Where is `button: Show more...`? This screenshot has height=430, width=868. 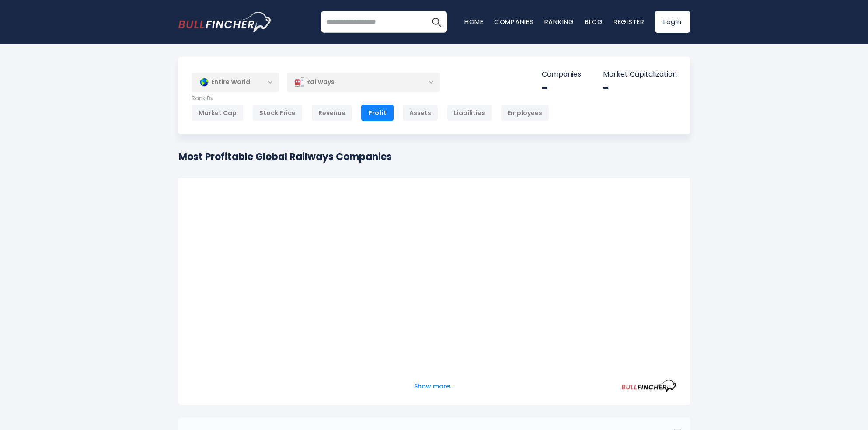 button: Show more... is located at coordinates (434, 386).